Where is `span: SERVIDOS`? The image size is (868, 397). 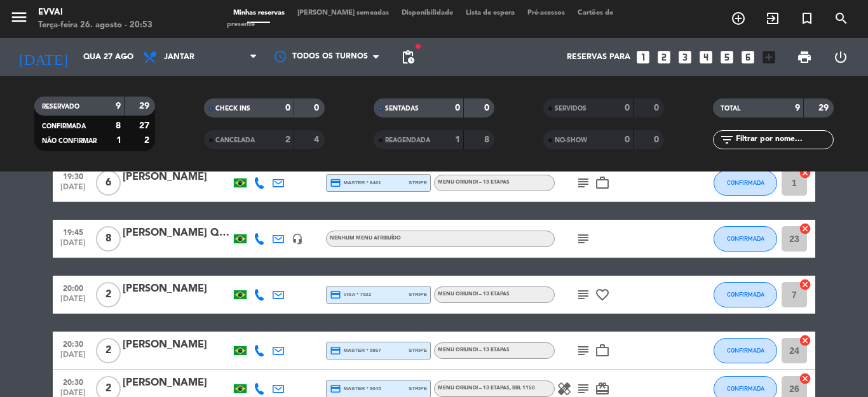 span: SERVIDOS is located at coordinates (571, 109).